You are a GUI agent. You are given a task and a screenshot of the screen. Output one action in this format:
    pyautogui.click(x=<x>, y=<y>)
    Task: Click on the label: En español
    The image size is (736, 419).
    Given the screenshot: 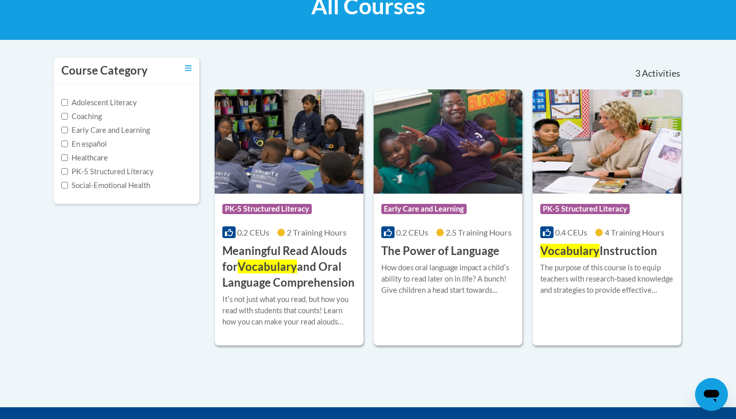 What is the action you would take?
    pyautogui.click(x=84, y=144)
    